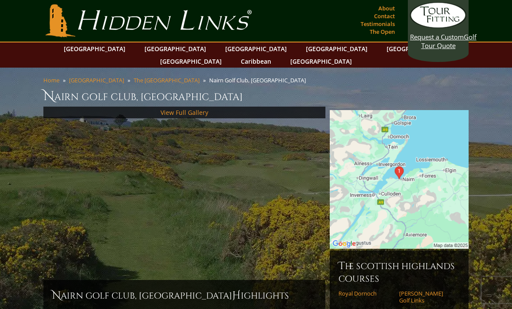  I want to click on a: About, so click(387, 8).